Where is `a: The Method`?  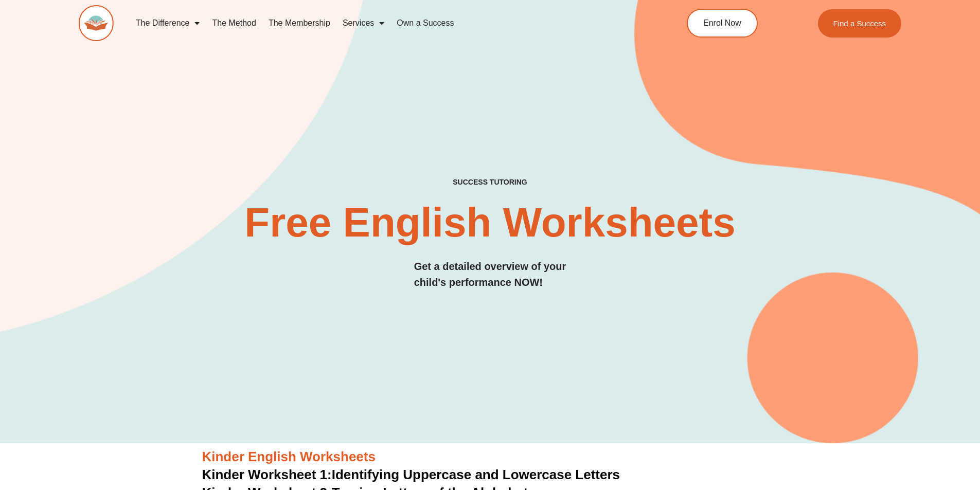
a: The Method is located at coordinates (234, 23).